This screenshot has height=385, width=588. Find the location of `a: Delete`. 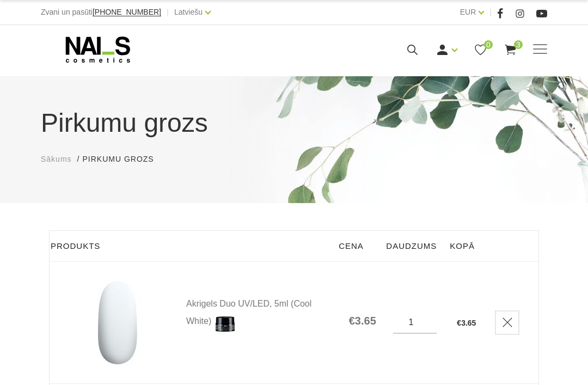

a: Delete is located at coordinates (507, 322).